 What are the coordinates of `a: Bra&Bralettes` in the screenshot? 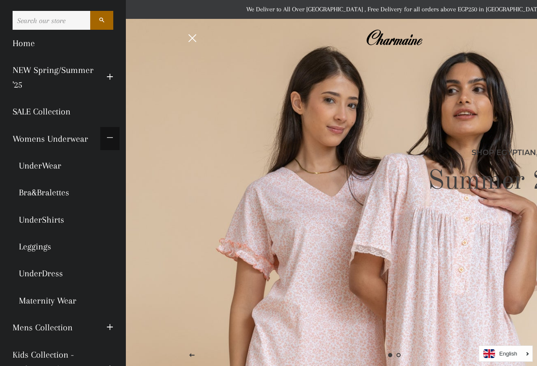 It's located at (63, 193).